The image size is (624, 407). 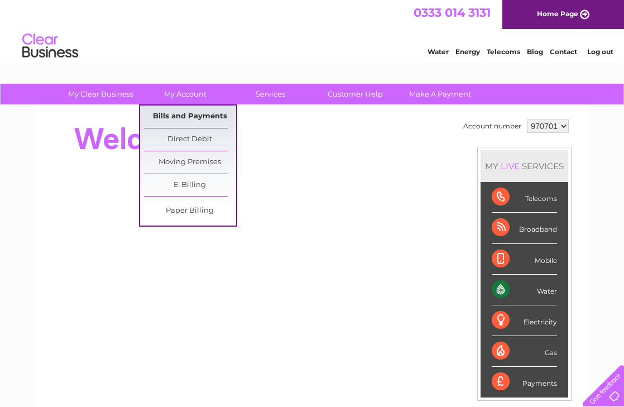 What do you see at coordinates (510, 166) in the screenshot?
I see `div: LIVE` at bounding box center [510, 166].